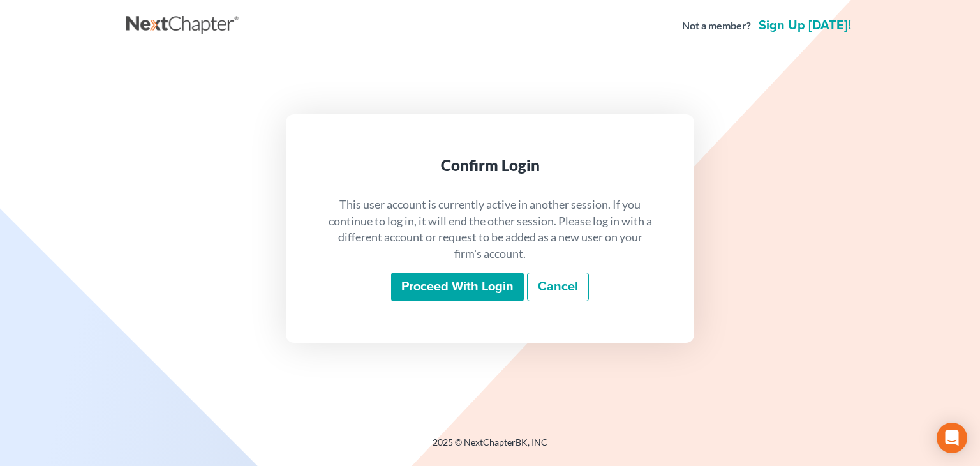 Image resolution: width=980 pixels, height=466 pixels. What do you see at coordinates (558, 287) in the screenshot?
I see `a: Cancel` at bounding box center [558, 287].